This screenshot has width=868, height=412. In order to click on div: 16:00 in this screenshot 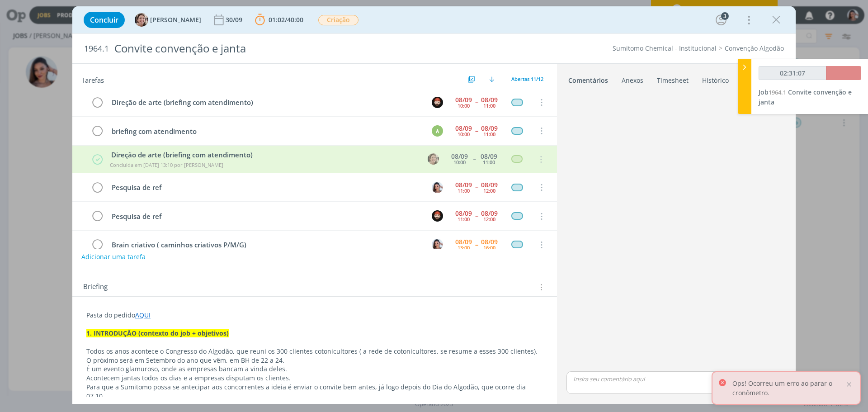, I will do `click(489, 248)`.